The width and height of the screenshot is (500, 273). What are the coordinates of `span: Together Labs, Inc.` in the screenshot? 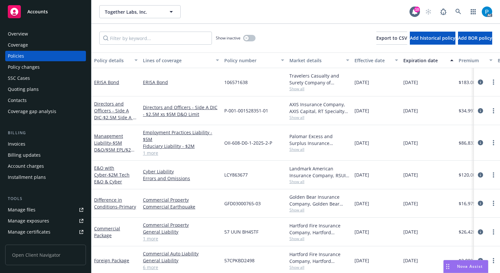 It's located at (133, 12).